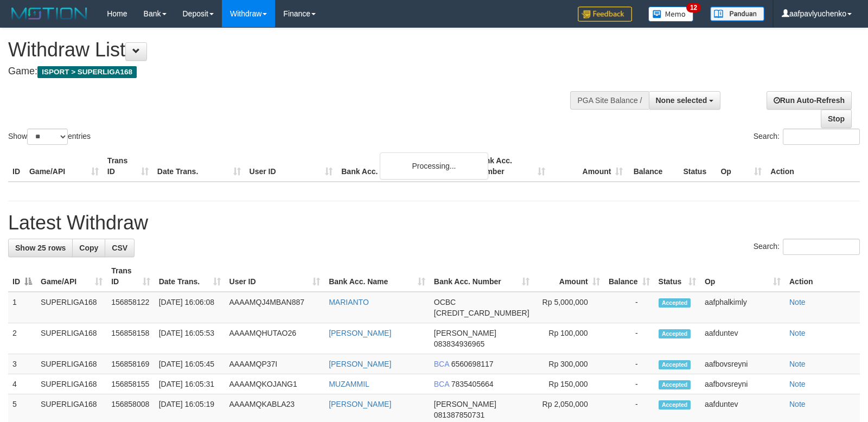  What do you see at coordinates (459, 344) in the screenshot?
I see `span: Copy 083834936965 to clipboard` at bounding box center [459, 344].